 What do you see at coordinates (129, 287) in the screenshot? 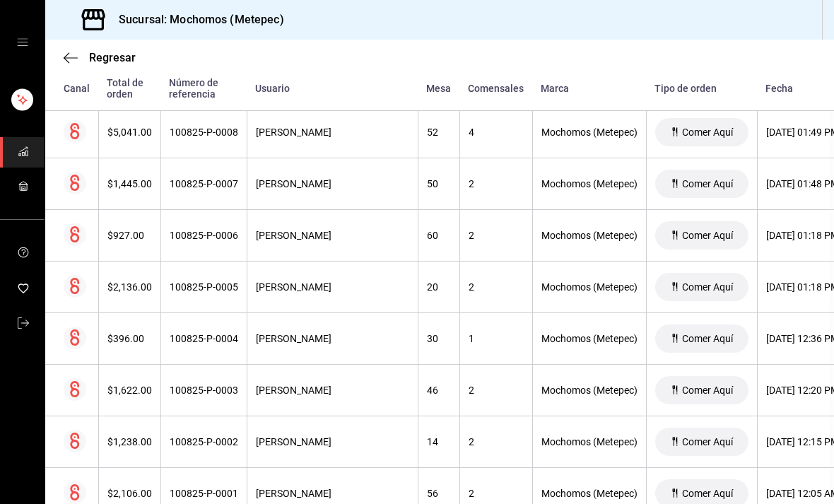
I see `div: $2,136.00` at bounding box center [129, 287].